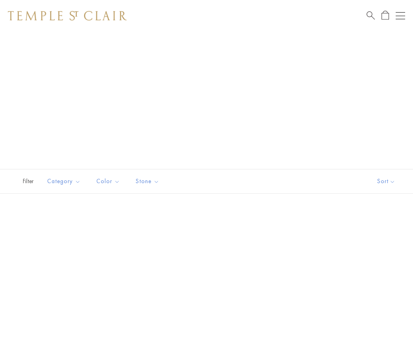 This screenshot has height=349, width=413. Describe the element at coordinates (108, 181) in the screenshot. I see `button: Color` at that location.